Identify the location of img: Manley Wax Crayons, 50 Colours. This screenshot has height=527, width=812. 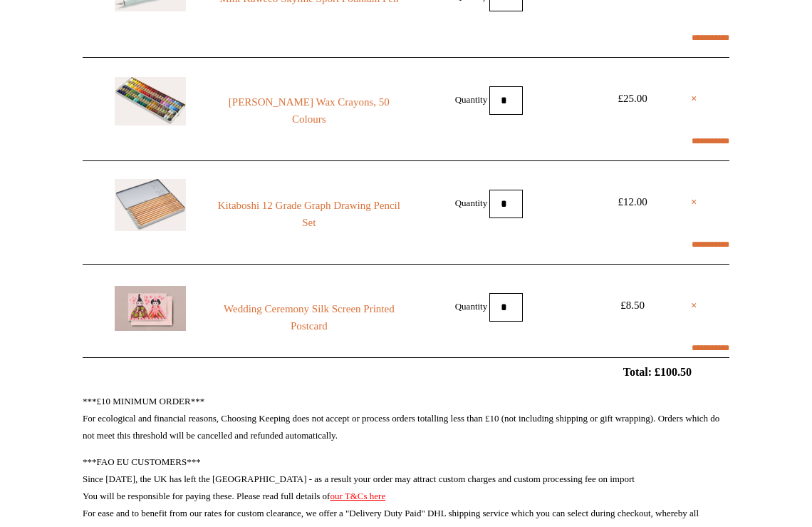
(150, 101).